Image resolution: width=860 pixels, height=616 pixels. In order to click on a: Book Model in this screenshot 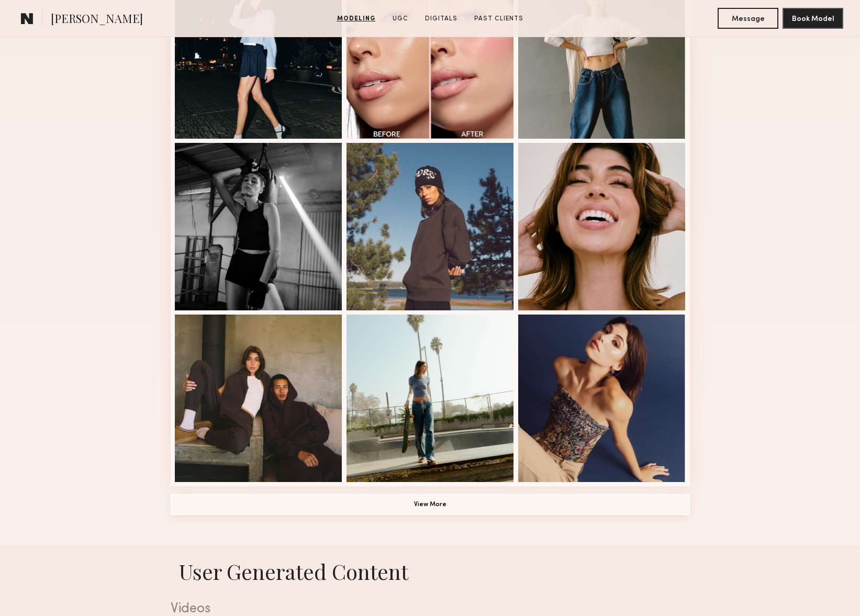, I will do `click(814, 17)`.